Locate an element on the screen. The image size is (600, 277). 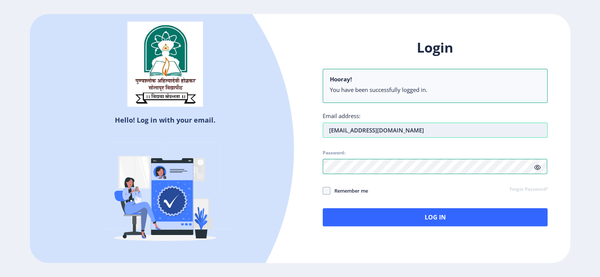
li: You have been successfully logged in. is located at coordinates (435, 90).